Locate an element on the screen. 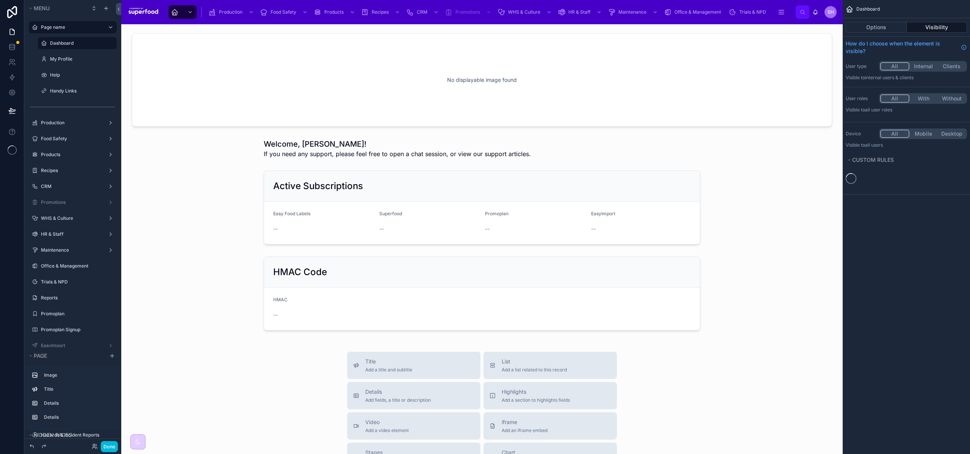  span: Details is located at coordinates (398, 392).